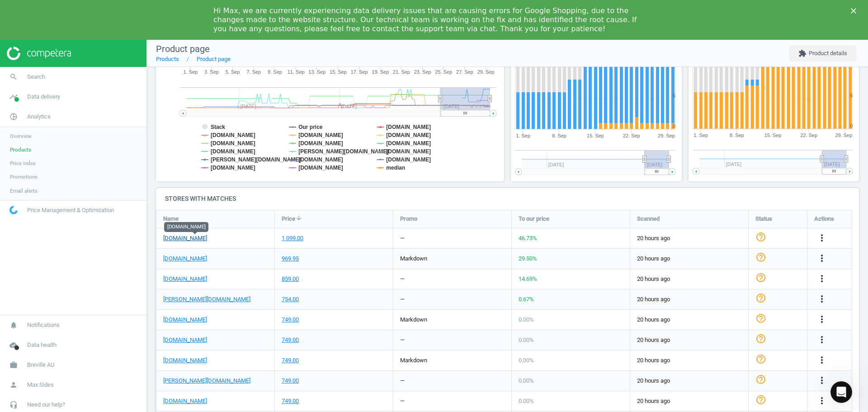  Describe the element at coordinates (14, 97) in the screenshot. I see `i: timeline` at that location.